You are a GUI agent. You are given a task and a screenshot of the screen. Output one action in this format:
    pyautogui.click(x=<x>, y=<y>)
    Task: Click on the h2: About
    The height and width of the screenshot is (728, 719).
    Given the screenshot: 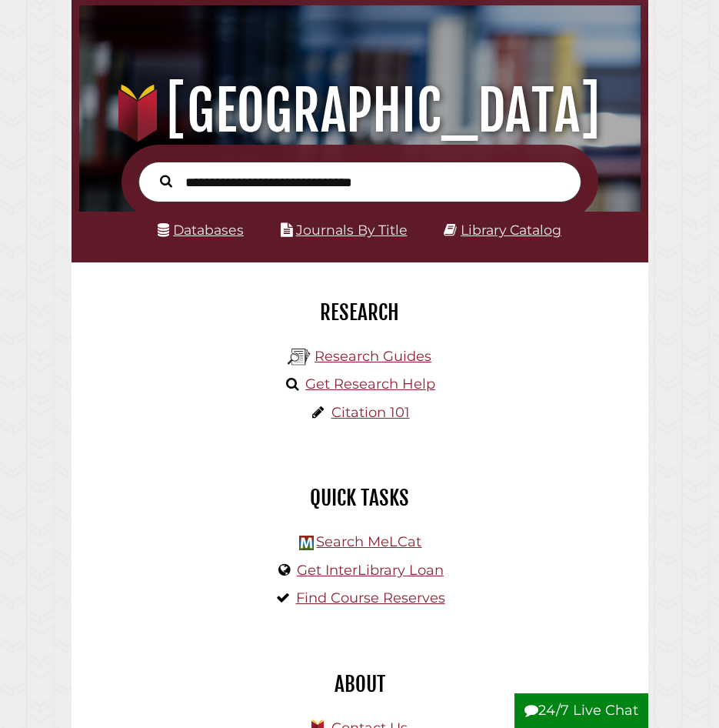 What is the action you would take?
    pyautogui.click(x=360, y=684)
    